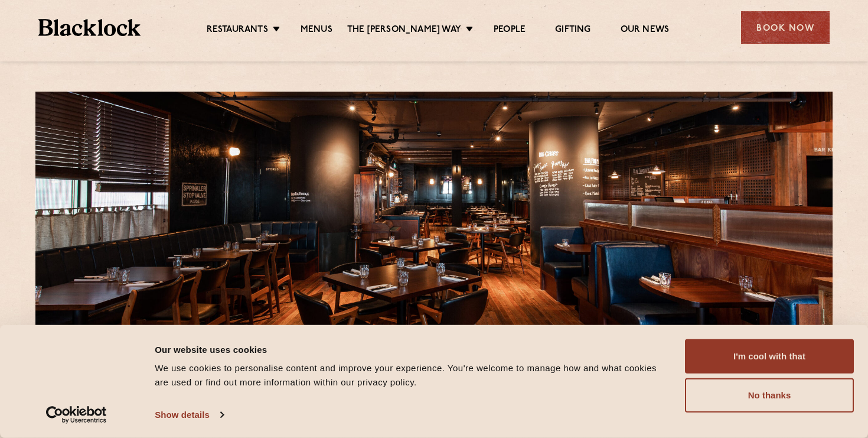 The width and height of the screenshot is (868, 438). I want to click on div: Our website uses cookies, so click(413, 349).